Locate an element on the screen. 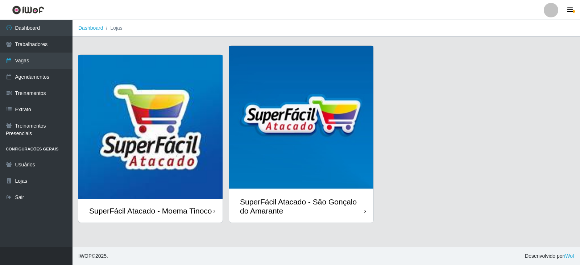  a: iWof is located at coordinates (569, 256).